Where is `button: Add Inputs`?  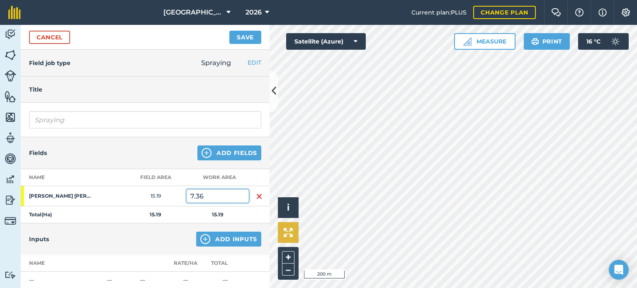 button: Add Inputs is located at coordinates (229, 239).